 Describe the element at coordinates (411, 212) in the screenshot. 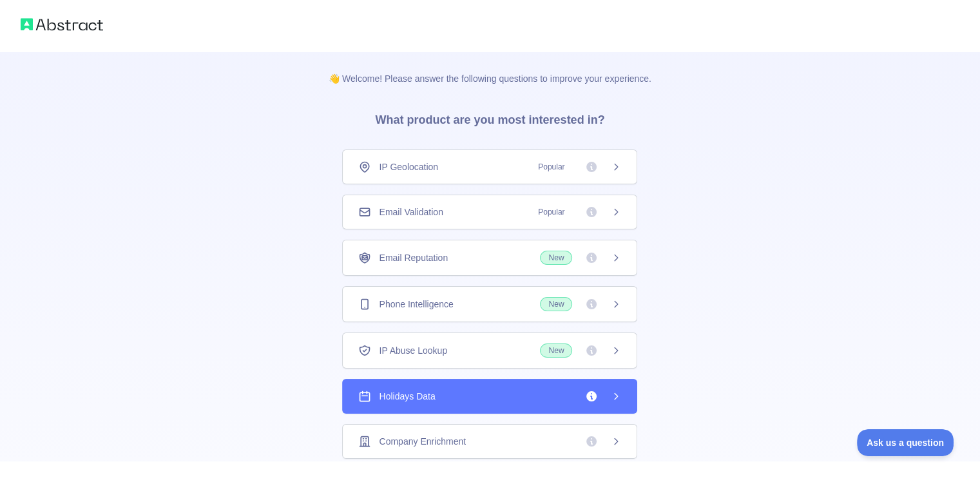

I see `span: Email Validation` at that location.